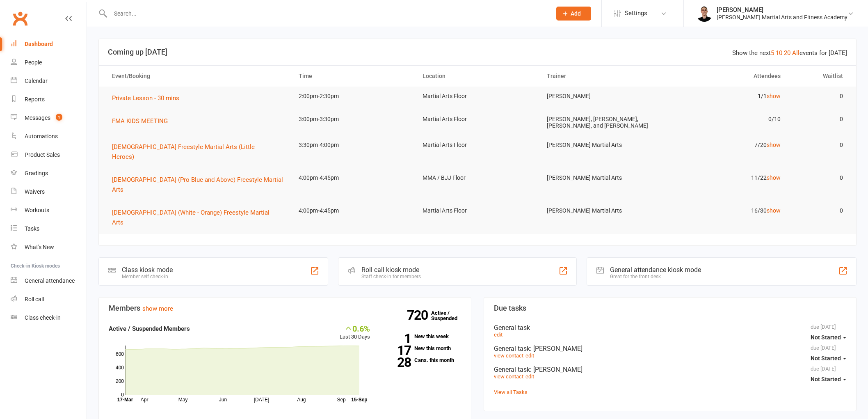 The height and width of the screenshot is (419, 868). What do you see at coordinates (787, 53) in the screenshot?
I see `a: 20` at bounding box center [787, 53].